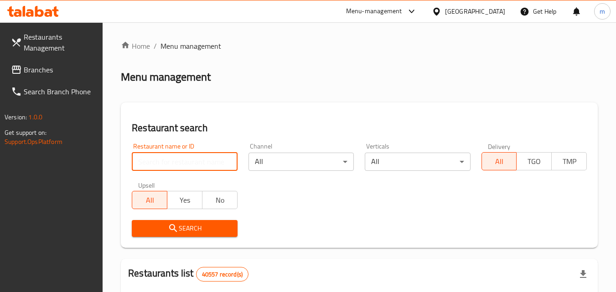  Describe the element at coordinates (184, 228) in the screenshot. I see `span: Search` at that location.